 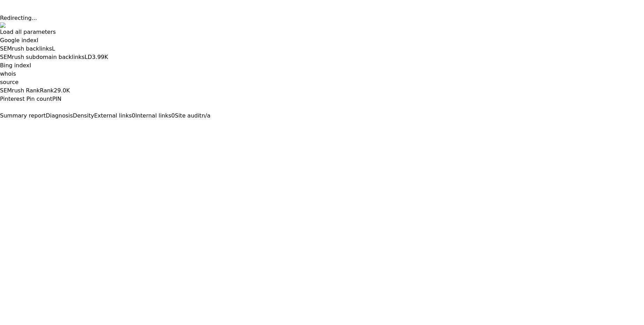 I want to click on span: External links, so click(x=113, y=115).